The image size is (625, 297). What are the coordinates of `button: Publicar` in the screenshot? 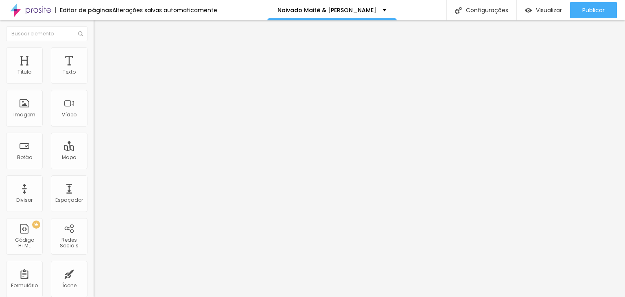 It's located at (593, 10).